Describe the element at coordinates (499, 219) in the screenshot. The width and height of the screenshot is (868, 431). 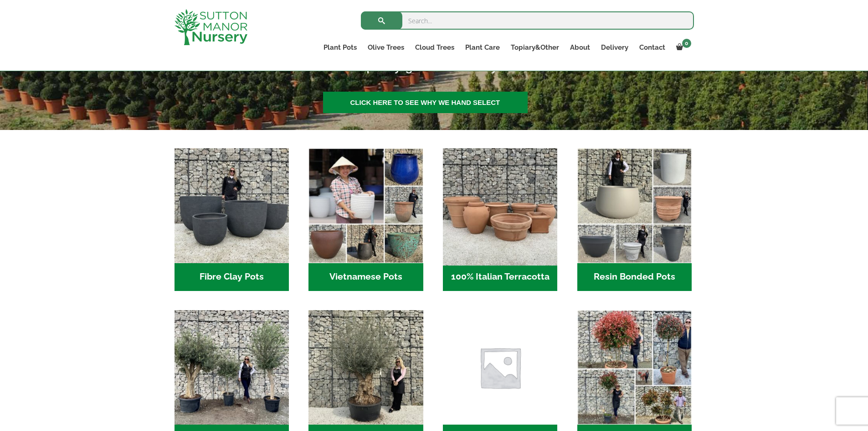
I see `a: Visit product category 100% Italian Terracotta` at that location.